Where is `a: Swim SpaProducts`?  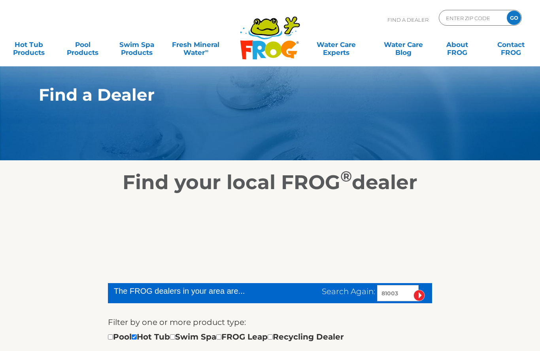 a: Swim SpaProducts is located at coordinates (137, 45).